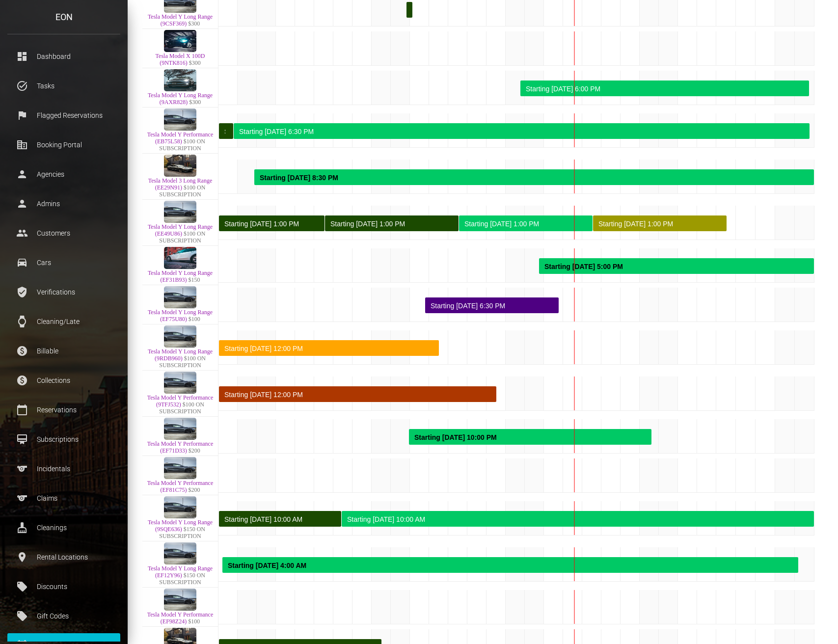  Describe the element at coordinates (64, 616) in the screenshot. I see `a: local_offer Gift Codes` at that location.